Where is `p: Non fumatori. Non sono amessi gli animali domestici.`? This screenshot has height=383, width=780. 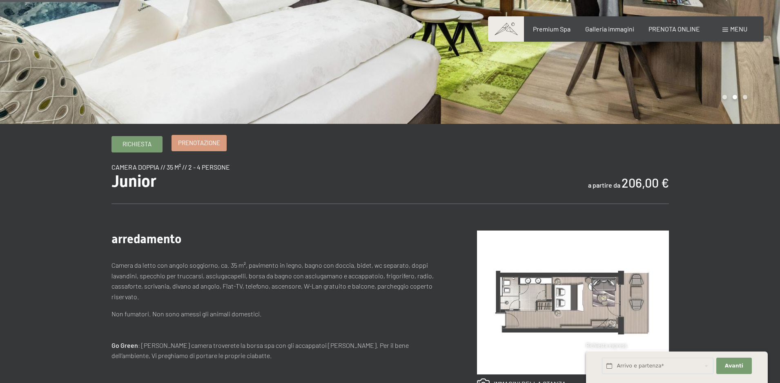 p: Non fumatori. Non sono amessi gli animali domestici. is located at coordinates (278, 314).